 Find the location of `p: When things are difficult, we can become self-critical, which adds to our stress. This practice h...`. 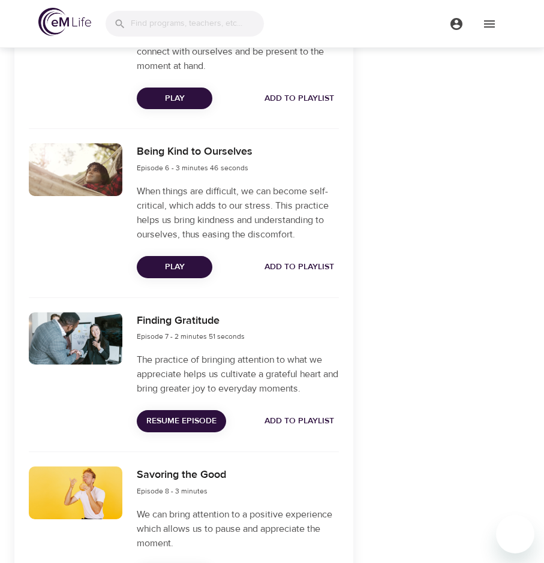

p: When things are difficult, we can become self-critical, which adds to our stress. This practice h... is located at coordinates (238, 213).